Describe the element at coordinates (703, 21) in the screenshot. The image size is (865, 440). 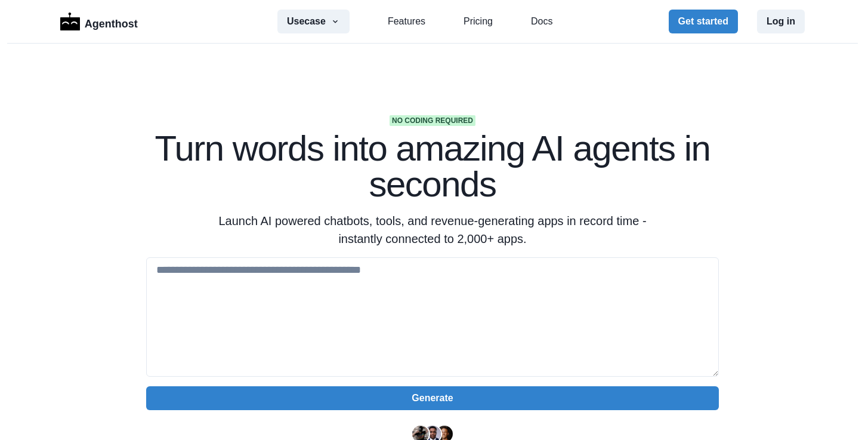
I see `button: Get started` at that location.